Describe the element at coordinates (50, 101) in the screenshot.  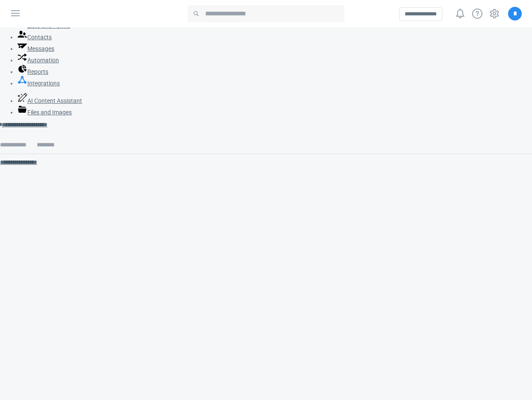
I see `a: AI Content Assistant` at that location.